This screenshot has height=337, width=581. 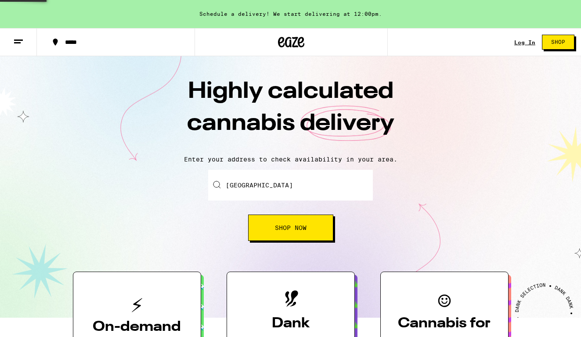 What do you see at coordinates (525, 42) in the screenshot?
I see `a: Log In` at bounding box center [525, 42].